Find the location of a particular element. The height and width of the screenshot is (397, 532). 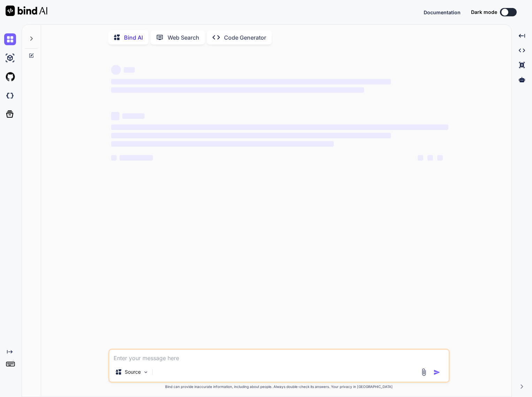

img: Bind AI is located at coordinates (26, 11).